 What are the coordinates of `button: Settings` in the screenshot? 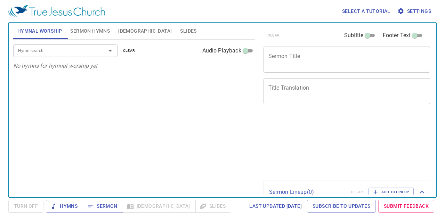 It's located at (415, 11).